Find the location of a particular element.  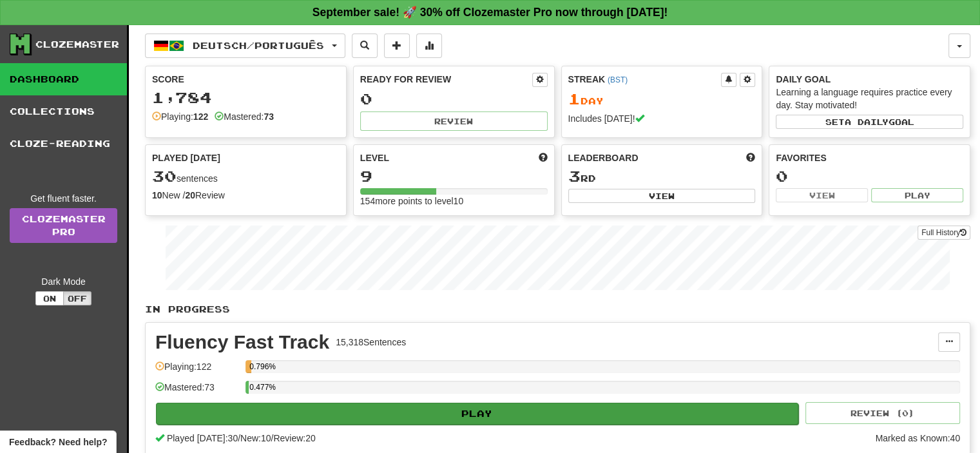

div: Day is located at coordinates (662, 99).